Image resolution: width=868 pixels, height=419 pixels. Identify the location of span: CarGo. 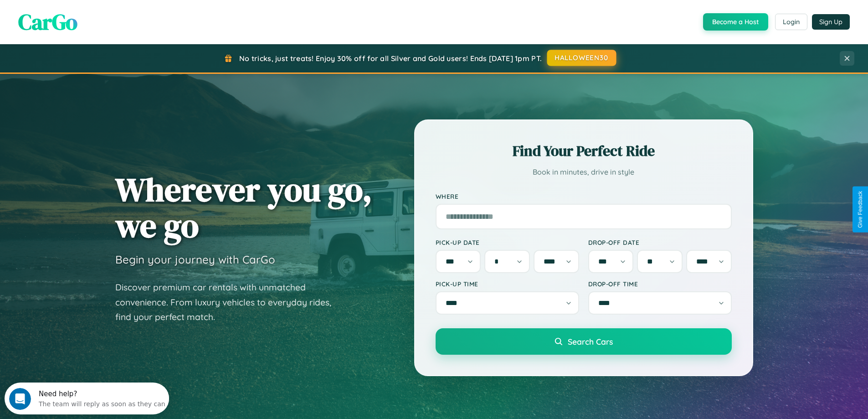
(48, 22).